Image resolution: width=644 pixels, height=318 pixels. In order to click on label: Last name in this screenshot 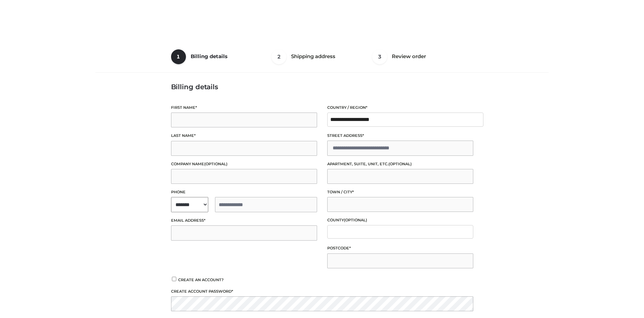, I will do `click(244, 136)`.